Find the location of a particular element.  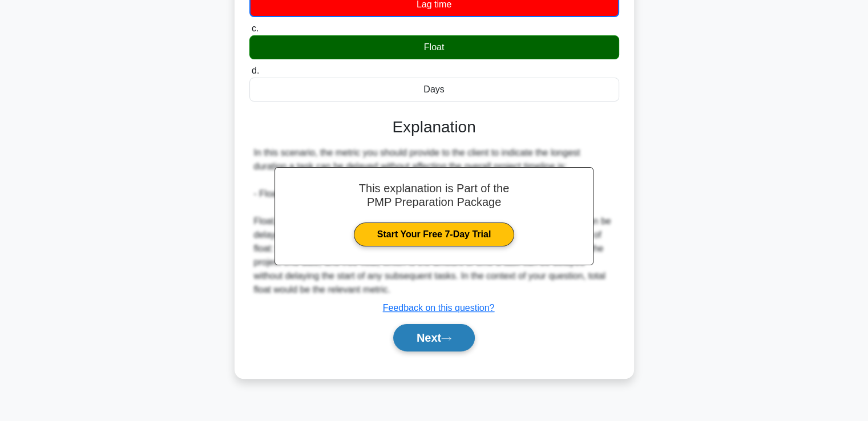

div: Days is located at coordinates (435, 89).